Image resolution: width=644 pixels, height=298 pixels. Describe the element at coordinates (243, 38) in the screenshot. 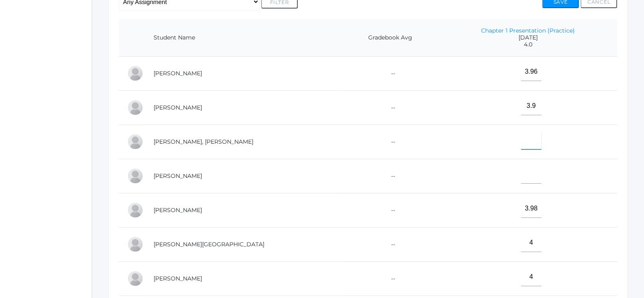

I see `th: Student Name` at that location.